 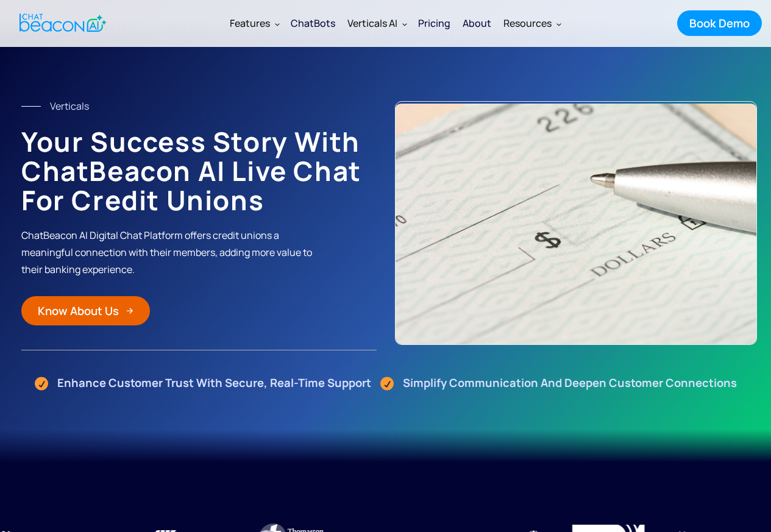 What do you see at coordinates (31, 106) in the screenshot?
I see `img: Line` at bounding box center [31, 106].